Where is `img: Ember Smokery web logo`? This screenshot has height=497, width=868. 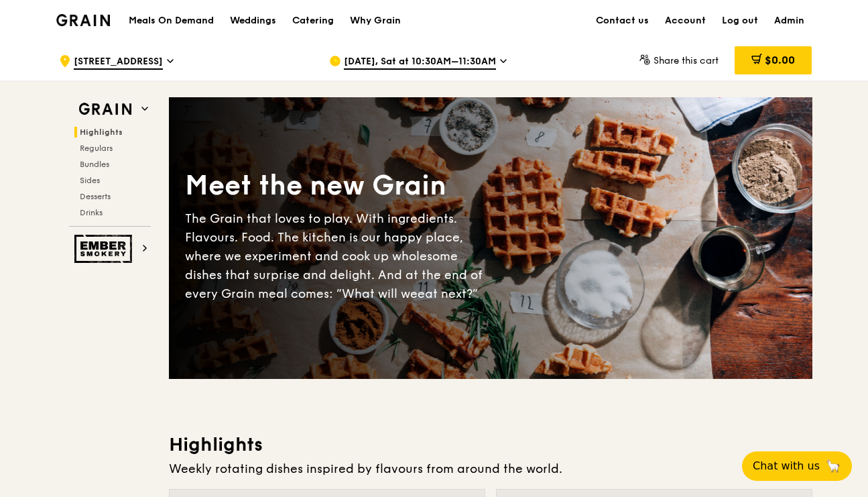 img: Ember Smokery web logo is located at coordinates (105, 248).